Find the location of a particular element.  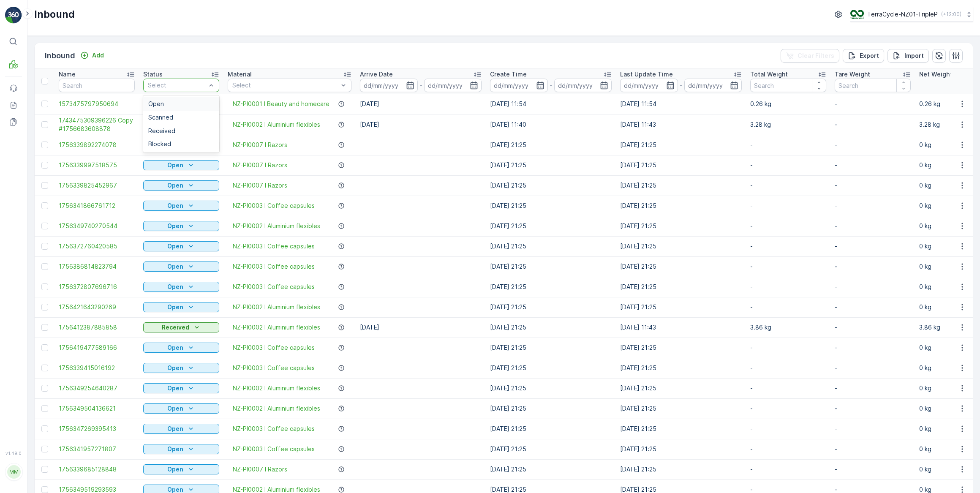

a: 1756339997518575 is located at coordinates (97, 165).